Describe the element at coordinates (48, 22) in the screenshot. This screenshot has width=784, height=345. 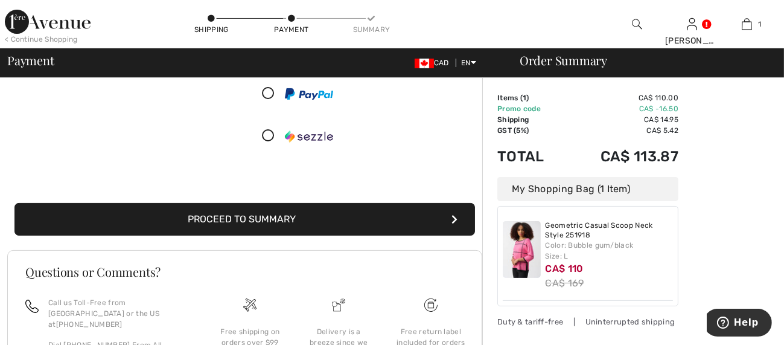
I see `img: 1ère Avenue` at that location.